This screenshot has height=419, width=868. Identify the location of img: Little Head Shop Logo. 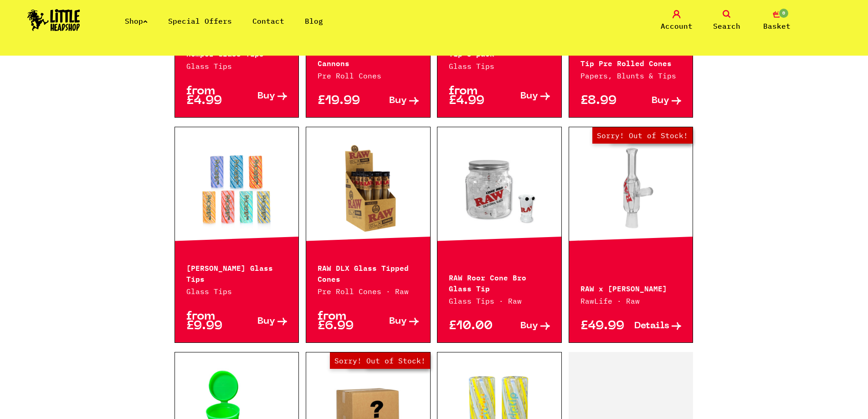
(54, 20).